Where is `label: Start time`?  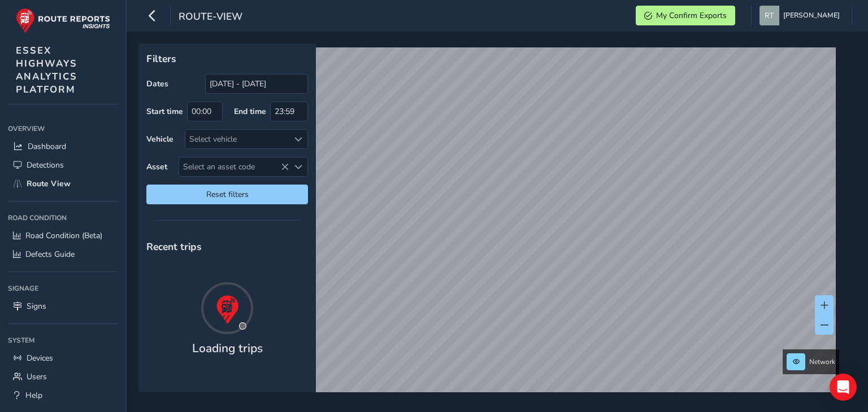 label: Start time is located at coordinates (165, 111).